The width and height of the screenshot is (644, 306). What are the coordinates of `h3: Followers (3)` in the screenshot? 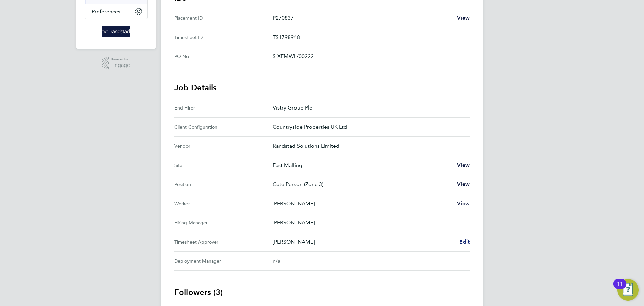 It's located at (322, 292).